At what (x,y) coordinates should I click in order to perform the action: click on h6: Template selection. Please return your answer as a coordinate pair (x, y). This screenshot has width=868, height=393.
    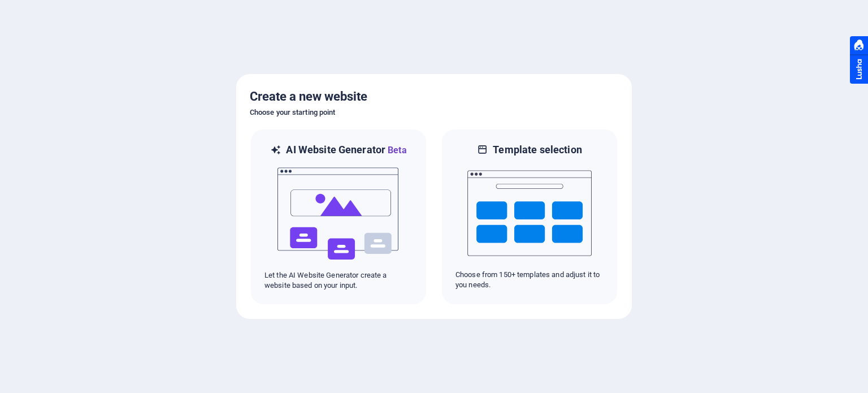
    Looking at the image, I should click on (537, 150).